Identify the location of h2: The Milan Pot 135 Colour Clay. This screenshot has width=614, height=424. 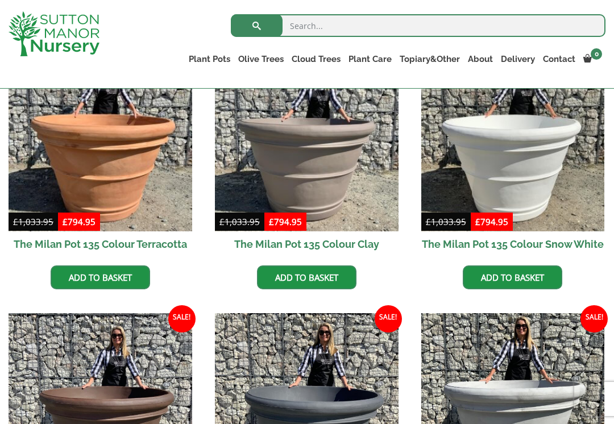
(306, 244).